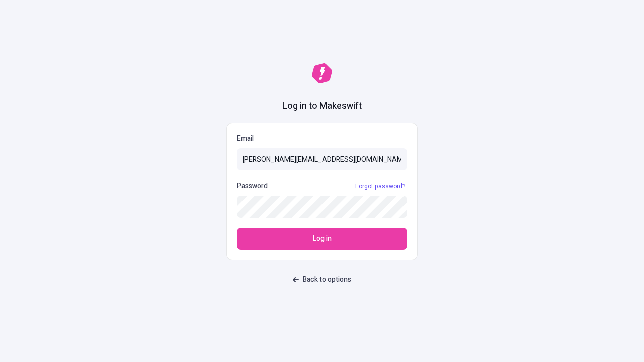  Describe the element at coordinates (326, 279) in the screenshot. I see `span: Back to options` at that location.